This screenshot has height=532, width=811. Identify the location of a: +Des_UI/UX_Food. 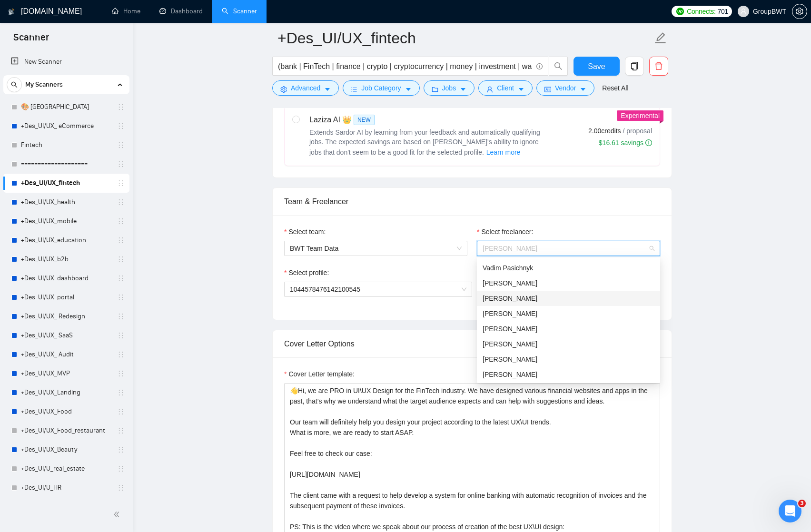
(66, 411).